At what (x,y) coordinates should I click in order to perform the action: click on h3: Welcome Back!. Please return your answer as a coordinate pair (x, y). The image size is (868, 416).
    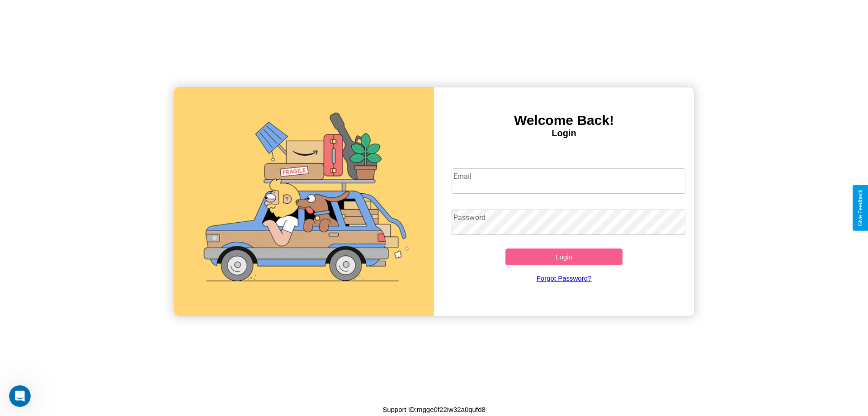
    Looking at the image, I should click on (564, 120).